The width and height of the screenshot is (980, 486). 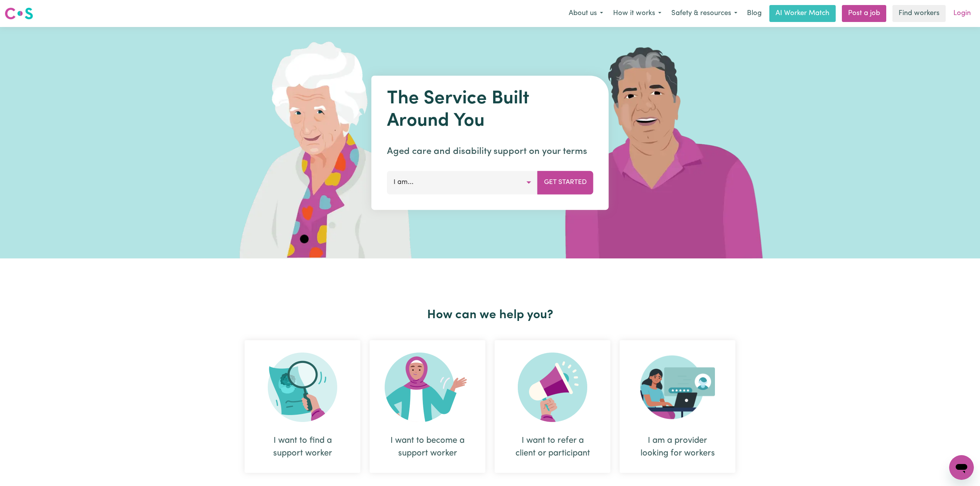 I want to click on button: How it works, so click(x=637, y=14).